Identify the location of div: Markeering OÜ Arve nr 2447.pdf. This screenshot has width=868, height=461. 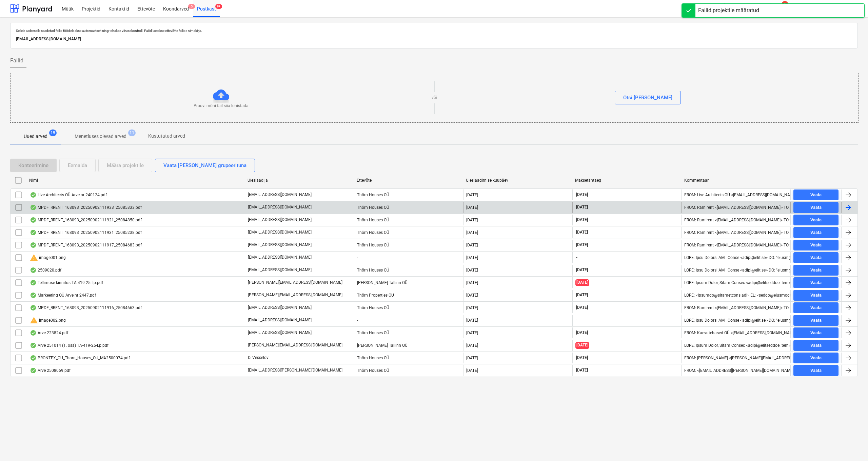
(63, 295).